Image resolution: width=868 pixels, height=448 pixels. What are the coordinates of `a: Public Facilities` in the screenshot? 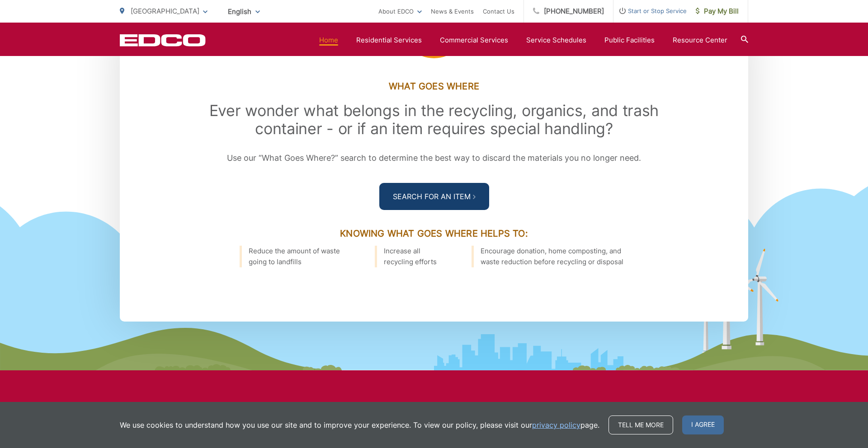 It's located at (629, 41).